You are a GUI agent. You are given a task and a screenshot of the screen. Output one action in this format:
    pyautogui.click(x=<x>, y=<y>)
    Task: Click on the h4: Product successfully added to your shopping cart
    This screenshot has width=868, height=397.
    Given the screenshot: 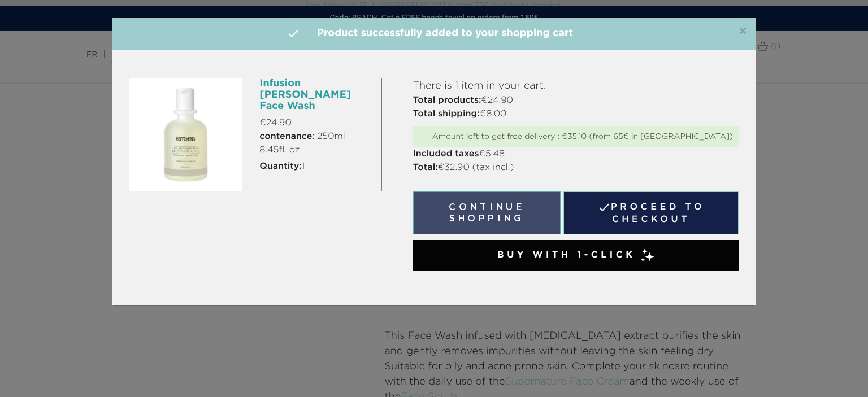 What is the action you would take?
    pyautogui.click(x=434, y=33)
    